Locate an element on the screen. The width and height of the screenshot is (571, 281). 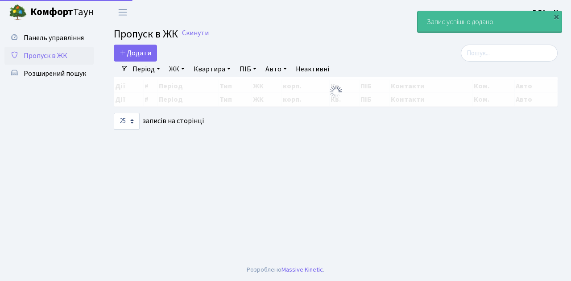
a: ПІБ is located at coordinates (248, 69).